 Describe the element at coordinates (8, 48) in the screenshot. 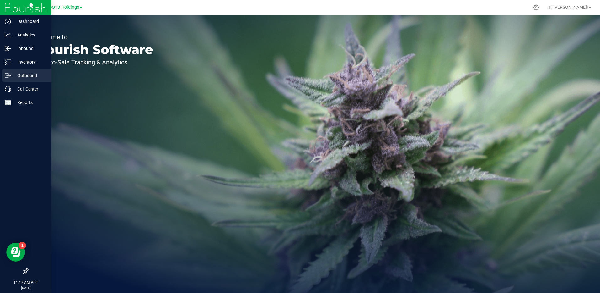

I see `inline-svg: Inbound` at that location.